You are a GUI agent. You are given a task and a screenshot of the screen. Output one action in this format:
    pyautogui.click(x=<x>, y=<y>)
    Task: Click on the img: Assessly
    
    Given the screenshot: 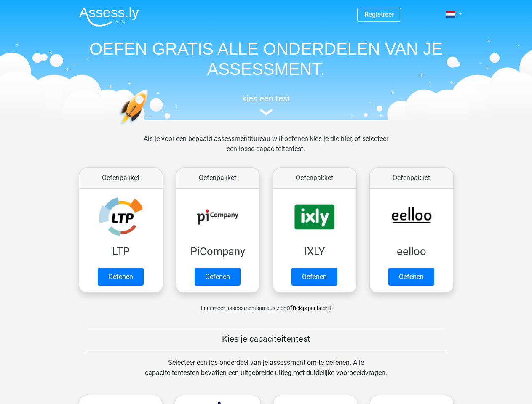 What is the action you would take?
    pyautogui.click(x=109, y=16)
    